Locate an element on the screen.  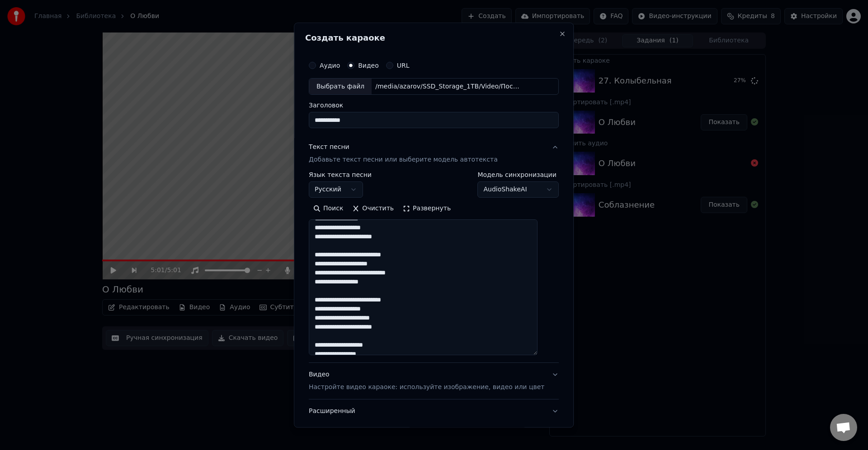
label: Язык текста песни is located at coordinates (340, 176).